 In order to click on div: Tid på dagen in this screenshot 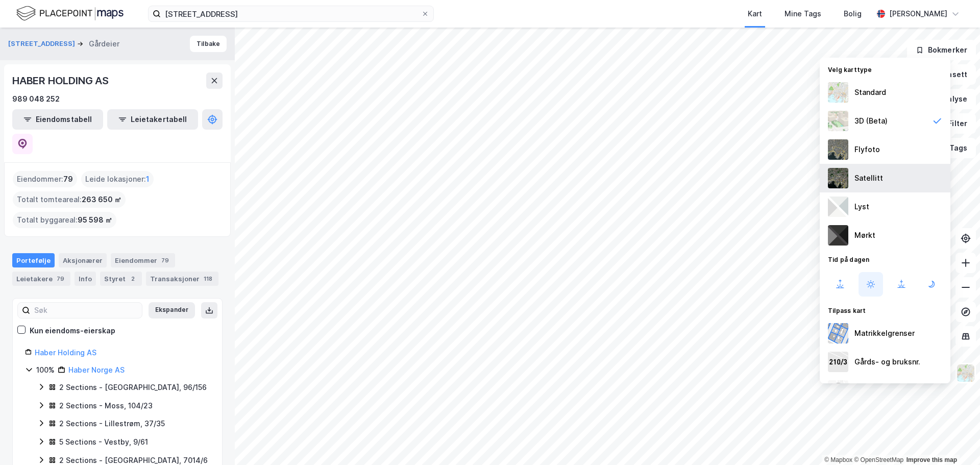, I will do `click(885, 259)`.